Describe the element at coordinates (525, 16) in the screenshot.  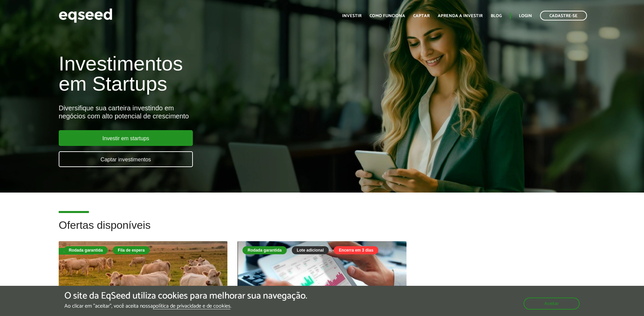
I see `a: Login` at that location.